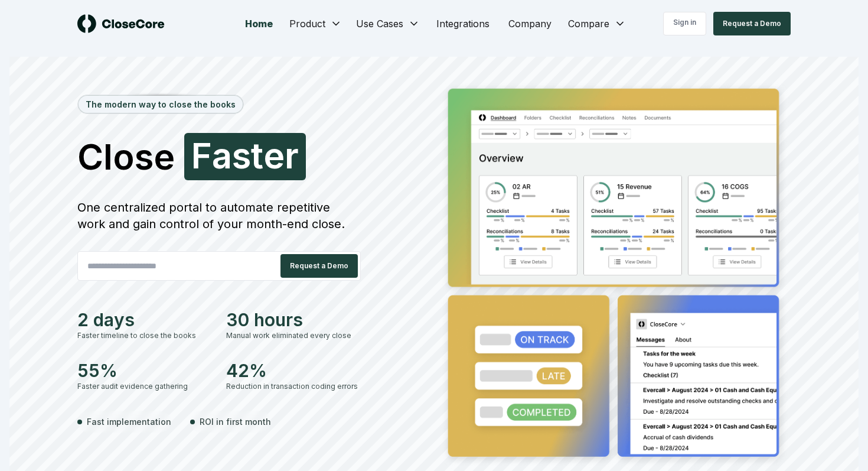 The height and width of the screenshot is (471, 868). What do you see at coordinates (274, 155) in the screenshot?
I see `span: e` at bounding box center [274, 155].